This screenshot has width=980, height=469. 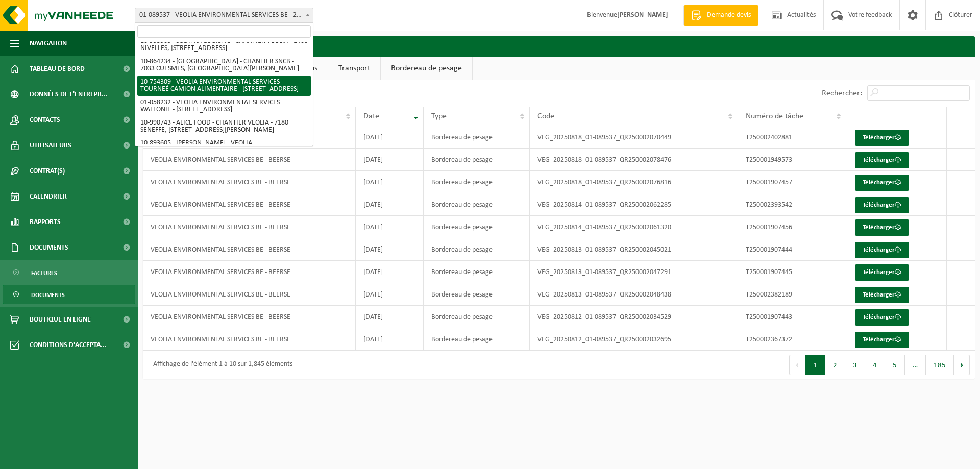 What do you see at coordinates (634, 160) in the screenshot?
I see `td: VEG_20250818_01-089537_QR250002078476` at bounding box center [634, 160].